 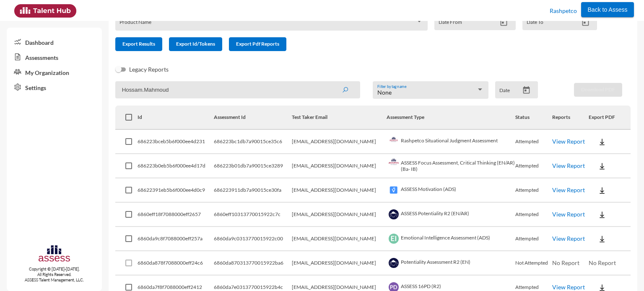 What do you see at coordinates (54, 254) in the screenshot?
I see `img: assesscompany-logo.png` at bounding box center [54, 254].